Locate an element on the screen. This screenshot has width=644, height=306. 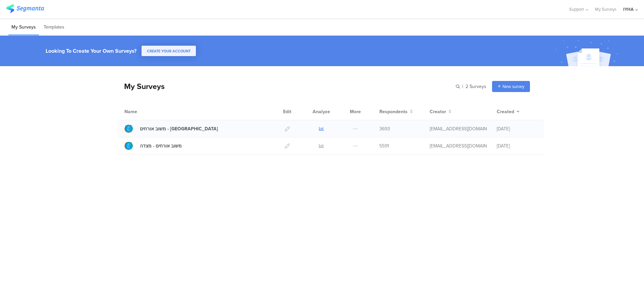
div: משוב אורחים - מצדה is located at coordinates (161, 146).